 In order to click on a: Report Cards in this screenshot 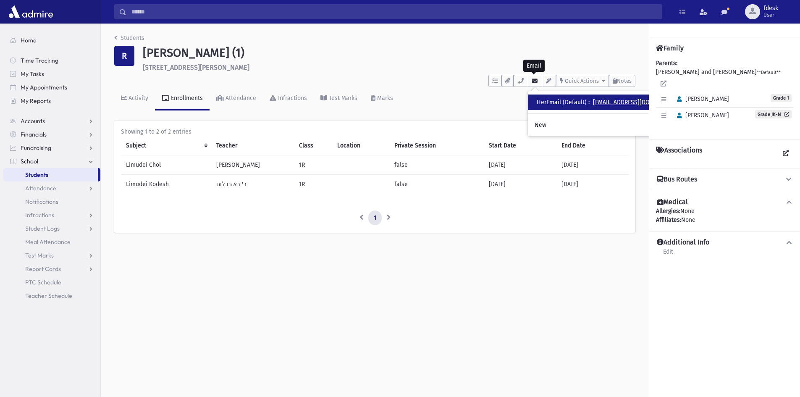, I will do `click(52, 269)`.